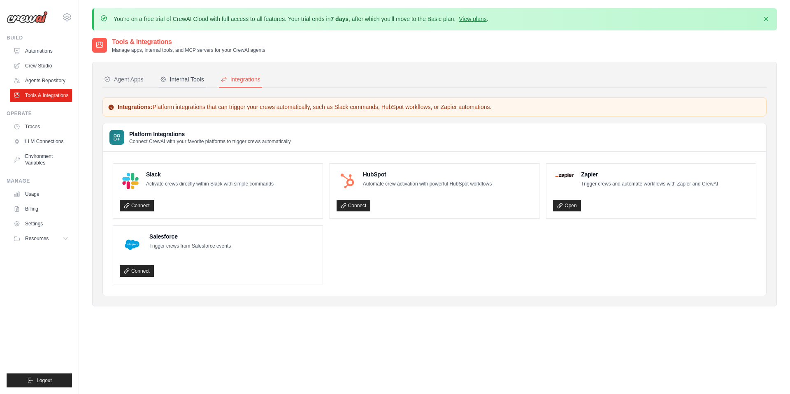 This screenshot has width=790, height=394. Describe the element at coordinates (41, 239) in the screenshot. I see `button: Resources` at that location.